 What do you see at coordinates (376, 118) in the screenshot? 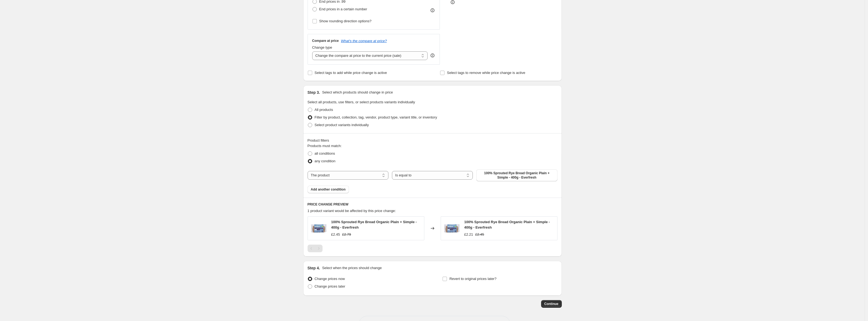
I see `span: Filter by product, collection, tag, vendor, product type, variant title, or inventory` at bounding box center [376, 118].